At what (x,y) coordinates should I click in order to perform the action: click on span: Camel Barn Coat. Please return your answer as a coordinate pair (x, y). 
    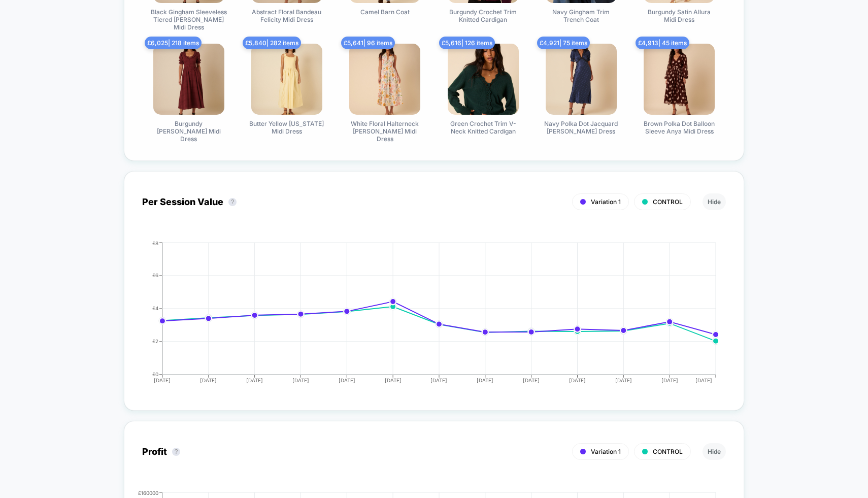
    Looking at the image, I should click on (385, 12).